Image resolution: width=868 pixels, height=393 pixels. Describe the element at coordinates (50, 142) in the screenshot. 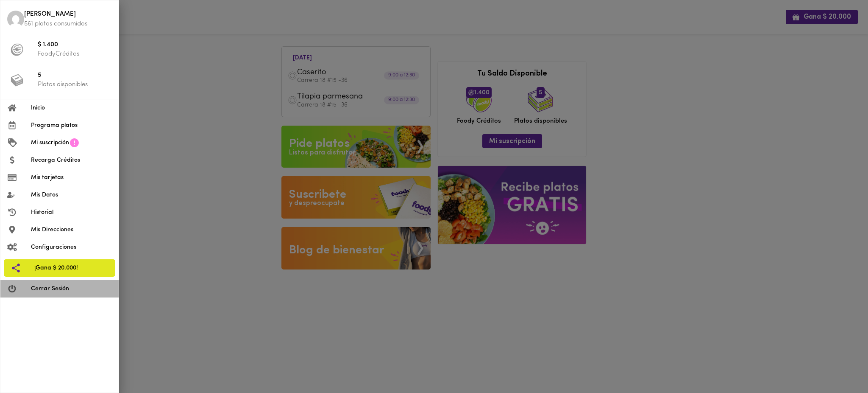

I see `span: Mi suscripción` at that location.